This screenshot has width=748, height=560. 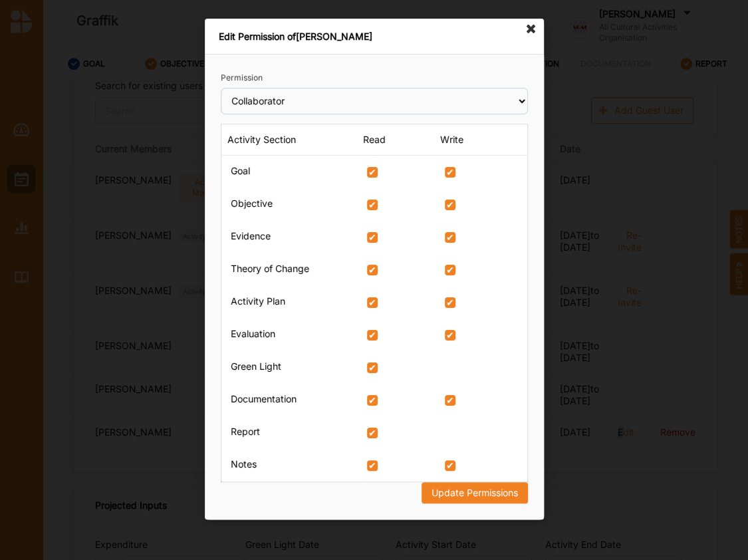 I want to click on label: Permission, so click(x=241, y=78).